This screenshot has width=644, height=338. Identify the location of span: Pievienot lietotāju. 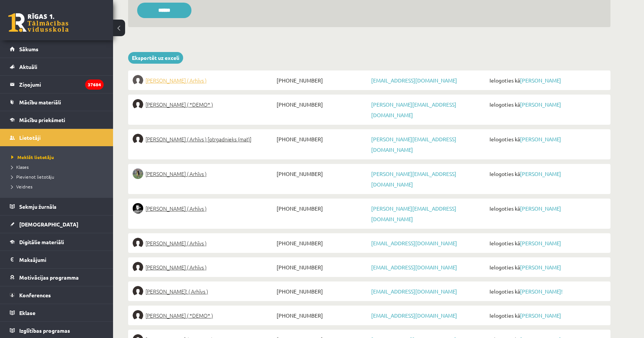
(33, 177).